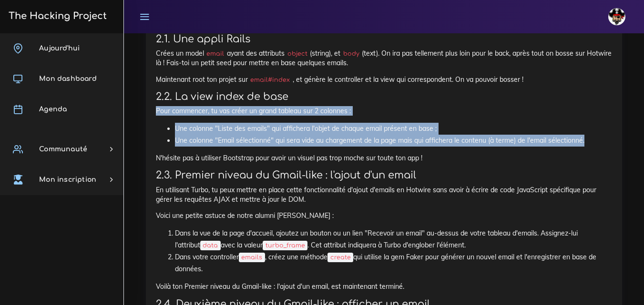  Describe the element at coordinates (62, 149) in the screenshot. I see `span: Communauté` at that location.